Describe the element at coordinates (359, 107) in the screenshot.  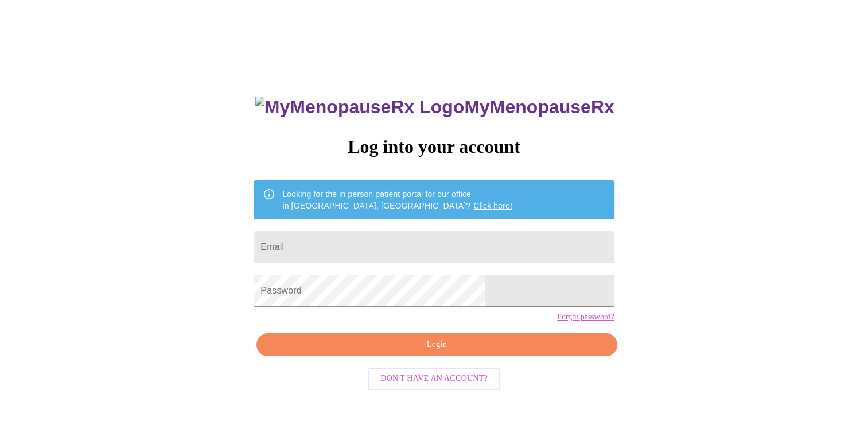
I see `img: MyMenopauseRx Logo` at that location.